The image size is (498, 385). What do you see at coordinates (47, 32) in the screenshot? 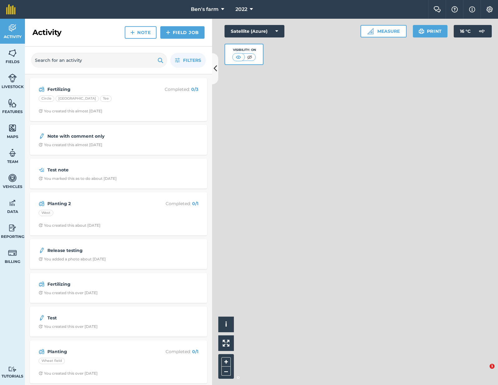
I see `h2: Activity` at bounding box center [47, 32].